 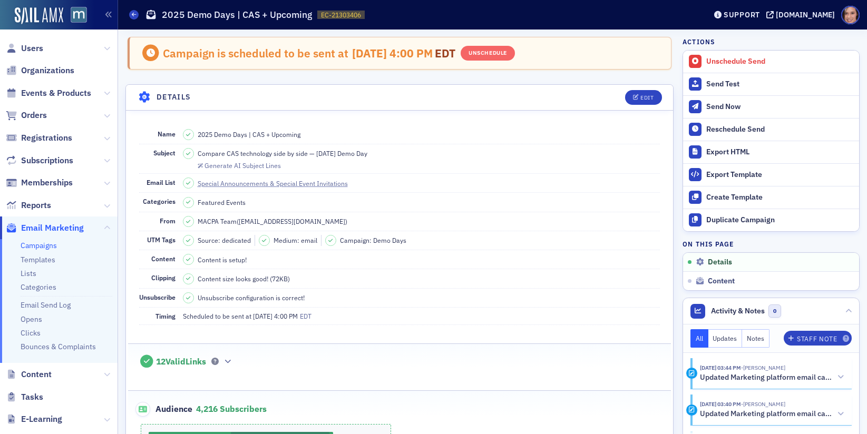 I want to click on span: Audience, so click(x=164, y=410).